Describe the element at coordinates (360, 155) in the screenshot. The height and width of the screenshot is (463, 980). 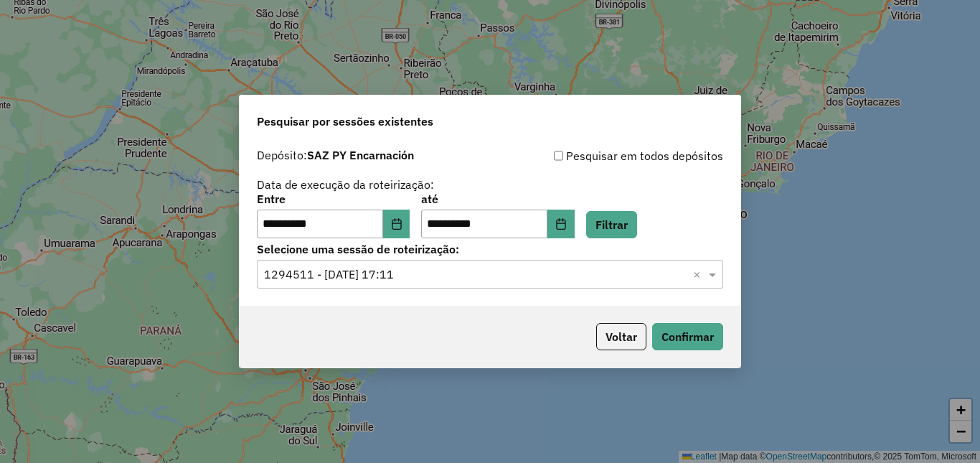
I see `strong: SAZ PY Encarnación` at that location.